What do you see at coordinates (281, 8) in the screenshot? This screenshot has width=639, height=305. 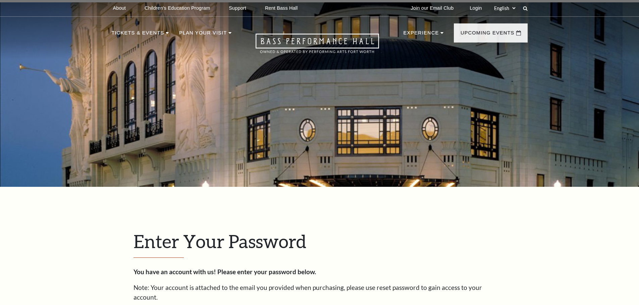 I see `p: Rent Bass Hall` at bounding box center [281, 8].